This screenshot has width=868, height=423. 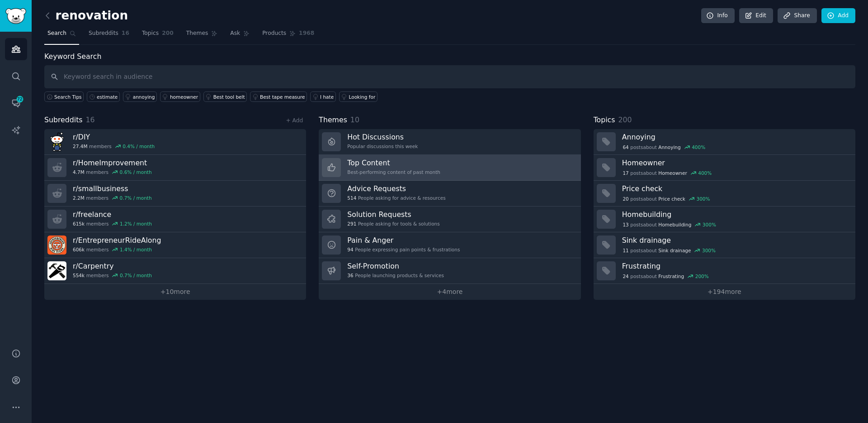 What do you see at coordinates (736, 266) in the screenshot?
I see `h3: Frustrating` at bounding box center [736, 266].